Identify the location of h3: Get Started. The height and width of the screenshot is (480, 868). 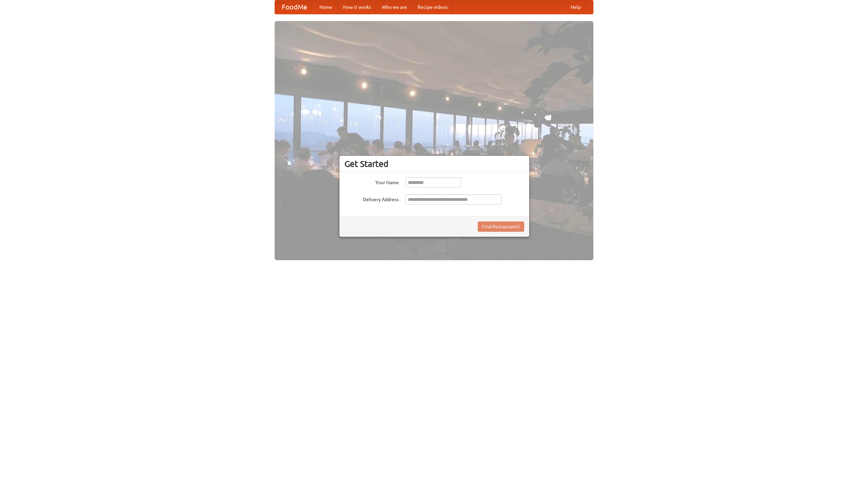
(435, 164).